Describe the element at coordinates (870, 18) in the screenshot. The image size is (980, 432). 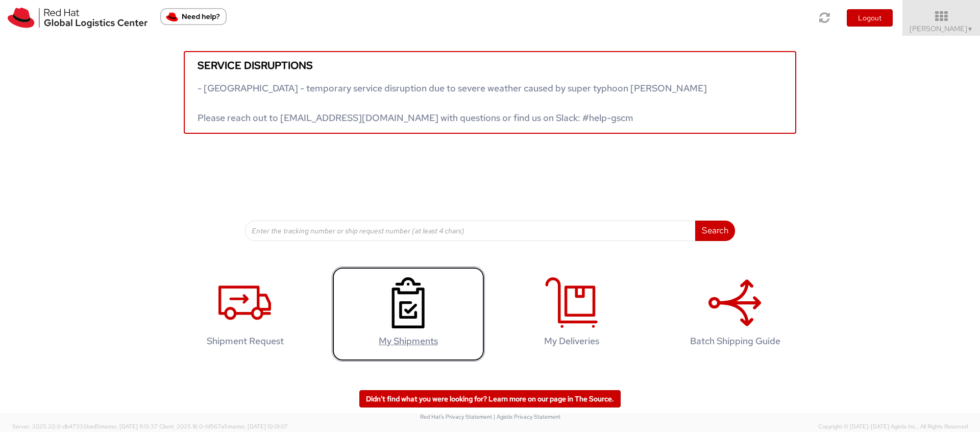
I see `button: Logout` at that location.